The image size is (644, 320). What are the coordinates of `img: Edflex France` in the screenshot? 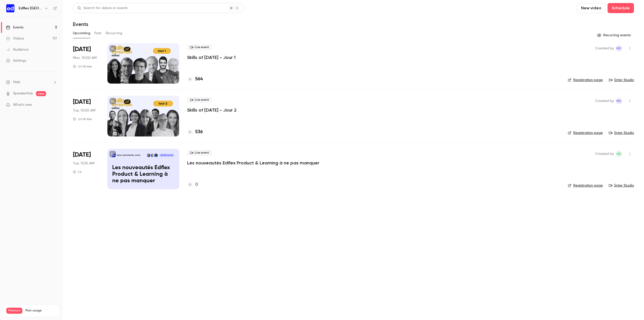 It's located at (10, 9).